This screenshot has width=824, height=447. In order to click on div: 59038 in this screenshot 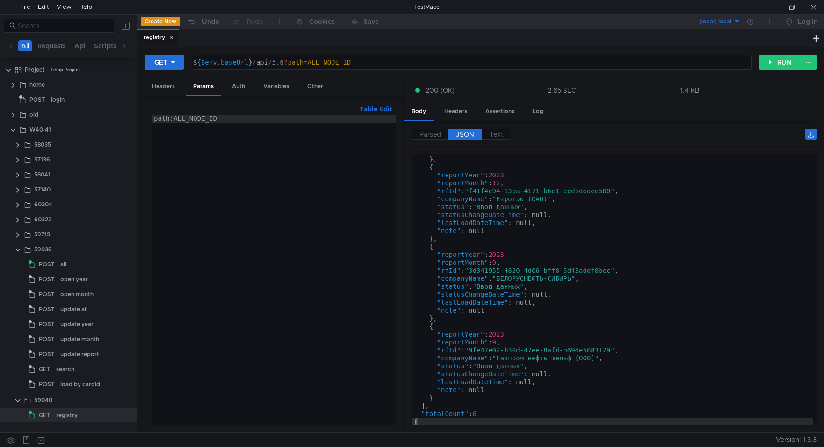, I will do `click(43, 249)`.